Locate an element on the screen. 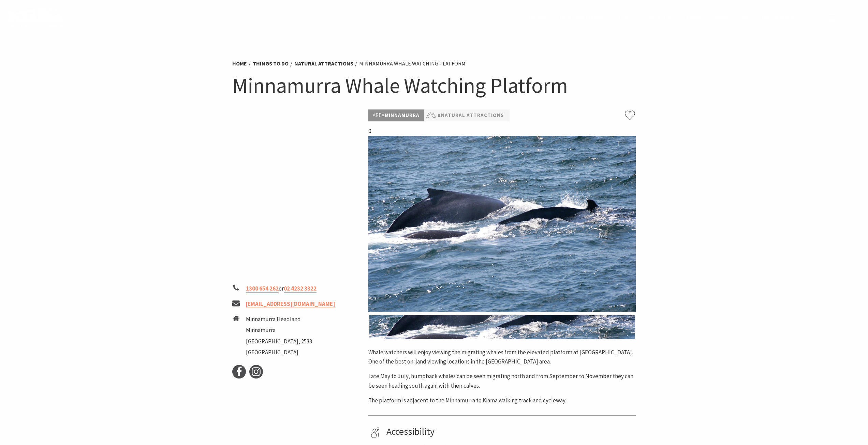  h1: Minnamurra Whale Watching Platform is located at coordinates (434, 85).